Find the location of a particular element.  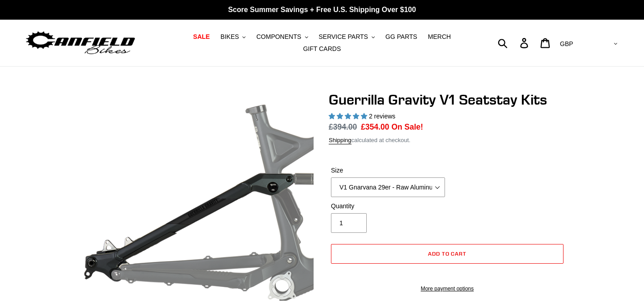

a: More payment options is located at coordinates (447, 289).